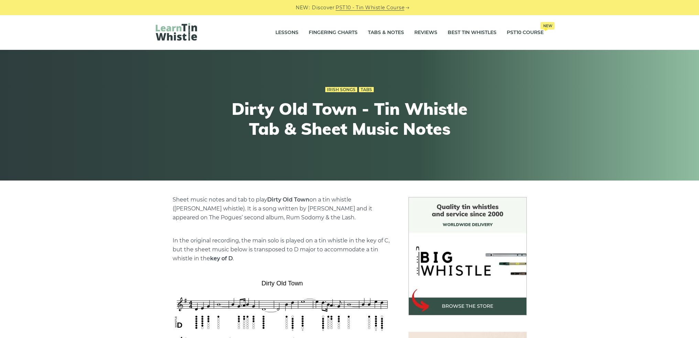 The height and width of the screenshot is (338, 699). What do you see at coordinates (341, 90) in the screenshot?
I see `a: Irish Songs` at bounding box center [341, 90].